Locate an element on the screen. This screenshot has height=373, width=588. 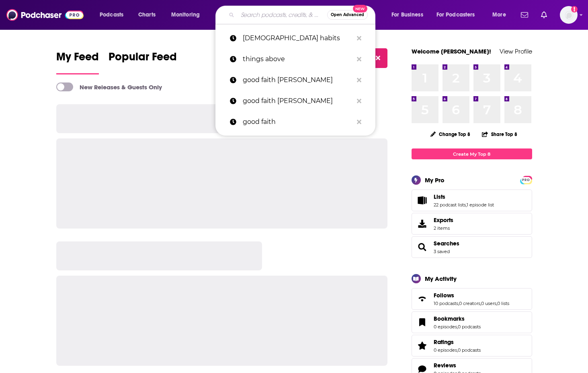
svg: Add a profile image is located at coordinates (574, 9).